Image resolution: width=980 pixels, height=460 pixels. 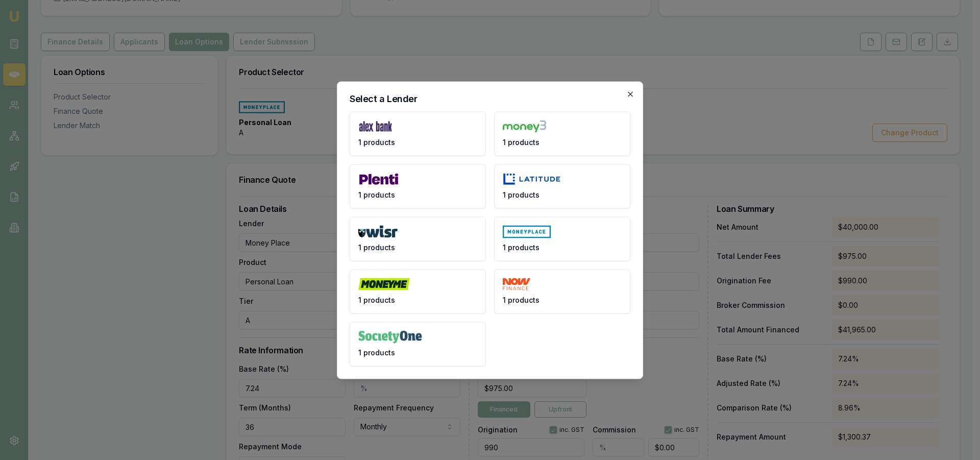 What do you see at coordinates (527, 231) in the screenshot?
I see `img: Money Place` at bounding box center [527, 231].